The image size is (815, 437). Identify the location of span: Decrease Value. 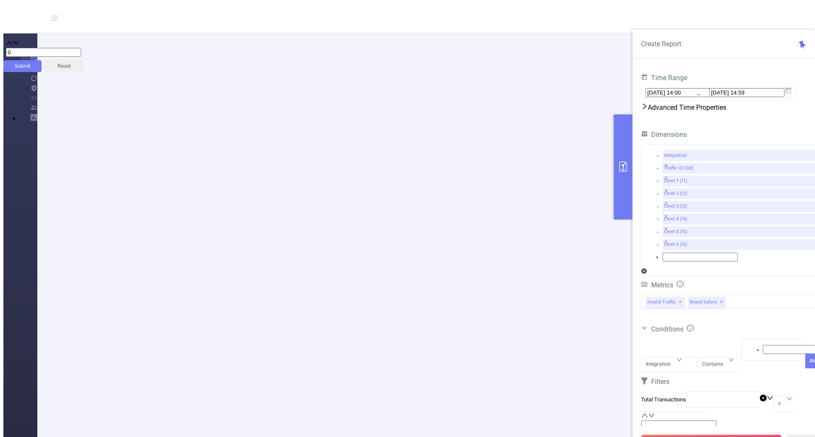
(16, 44).